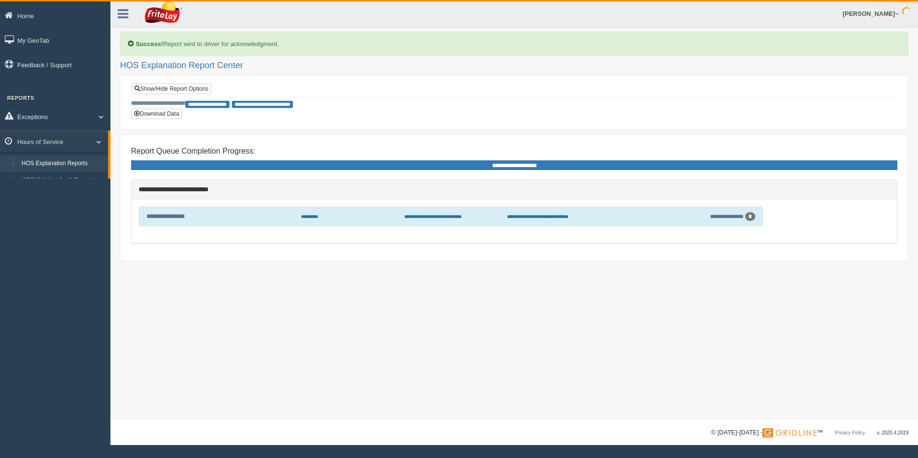 This screenshot has width=918, height=458. Describe the element at coordinates (850, 433) in the screenshot. I see `a: Privacy Policy` at that location.